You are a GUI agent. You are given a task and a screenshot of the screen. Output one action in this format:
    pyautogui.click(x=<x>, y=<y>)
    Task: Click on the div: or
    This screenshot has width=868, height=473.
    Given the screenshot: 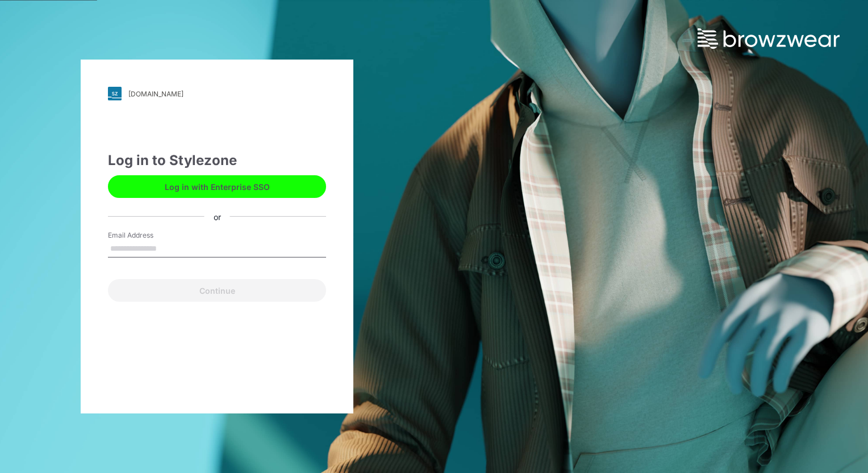 What is the action you would take?
    pyautogui.click(x=217, y=216)
    